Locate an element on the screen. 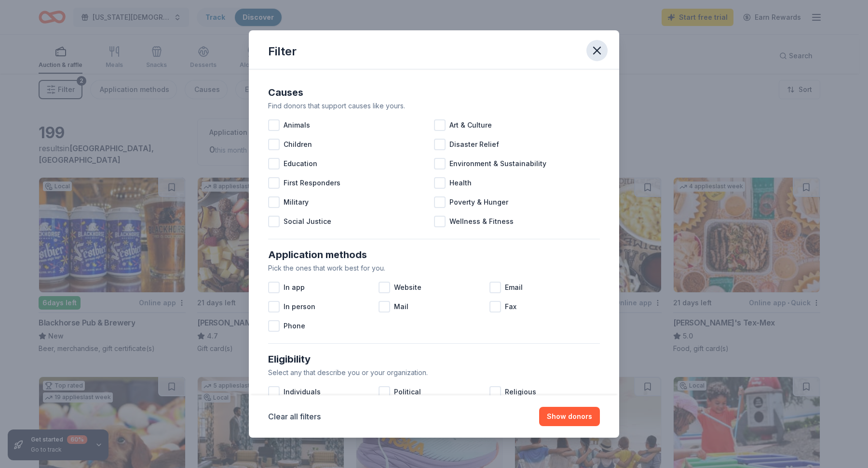 The image size is (868, 468). span: In person is located at coordinates (300, 307).